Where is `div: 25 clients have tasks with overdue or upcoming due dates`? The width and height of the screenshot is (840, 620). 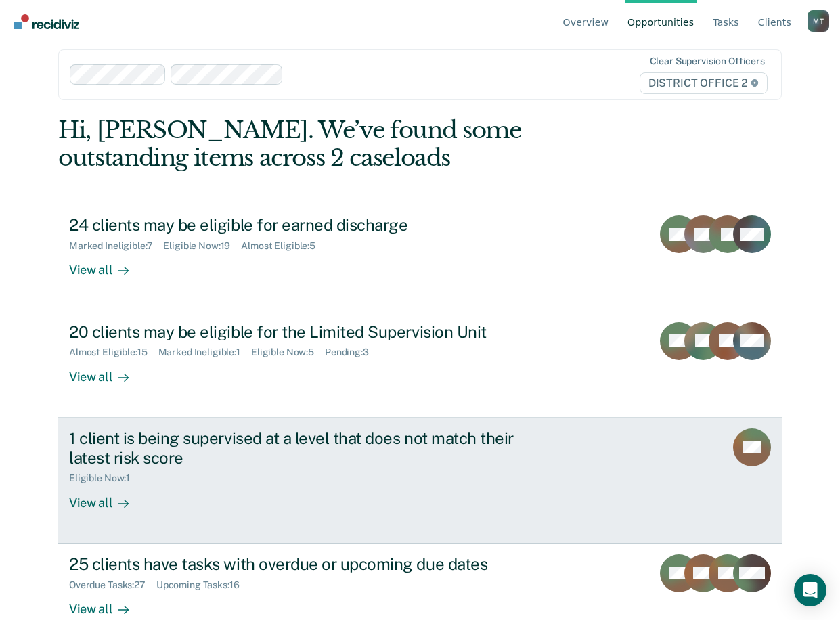 div: 25 clients have tasks with overdue or upcoming due dates is located at coordinates (307, 563).